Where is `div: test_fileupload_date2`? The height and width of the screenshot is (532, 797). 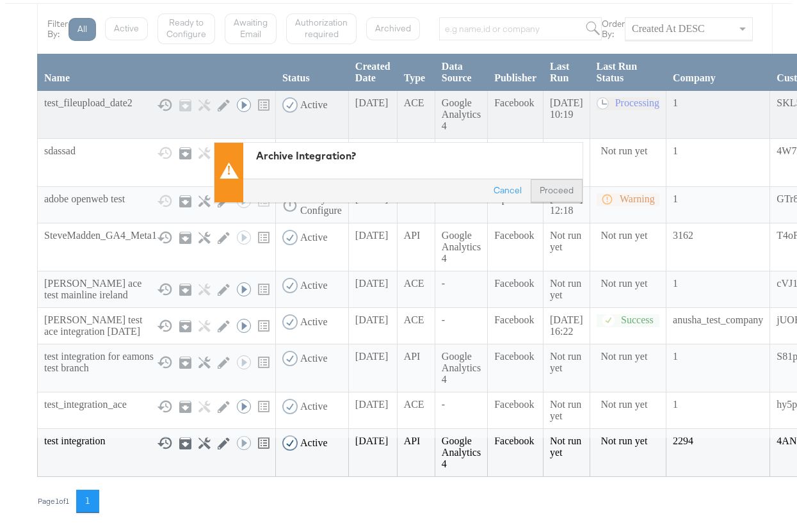
div: test_fileupload_date2 is located at coordinates (156, 105).